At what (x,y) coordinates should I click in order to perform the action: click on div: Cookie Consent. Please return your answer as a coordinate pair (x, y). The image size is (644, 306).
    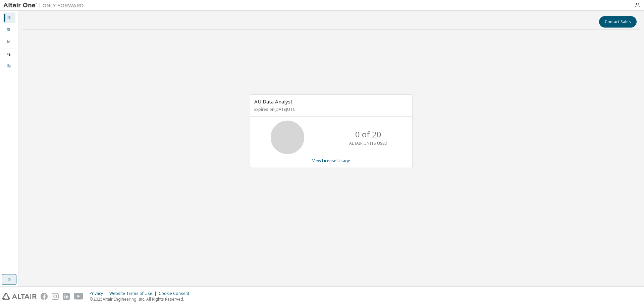
    Looking at the image, I should click on (176, 293).